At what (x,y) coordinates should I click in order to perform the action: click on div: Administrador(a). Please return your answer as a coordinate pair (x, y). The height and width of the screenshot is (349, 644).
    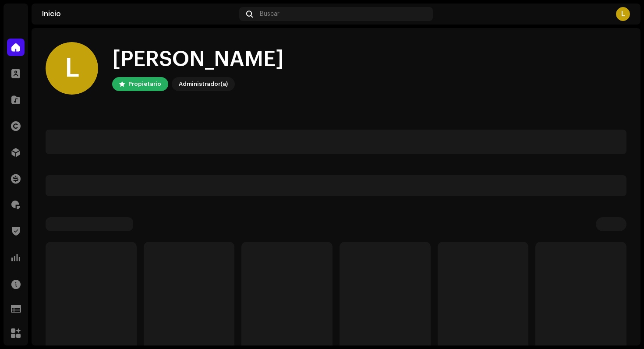
    Looking at the image, I should click on (203, 84).